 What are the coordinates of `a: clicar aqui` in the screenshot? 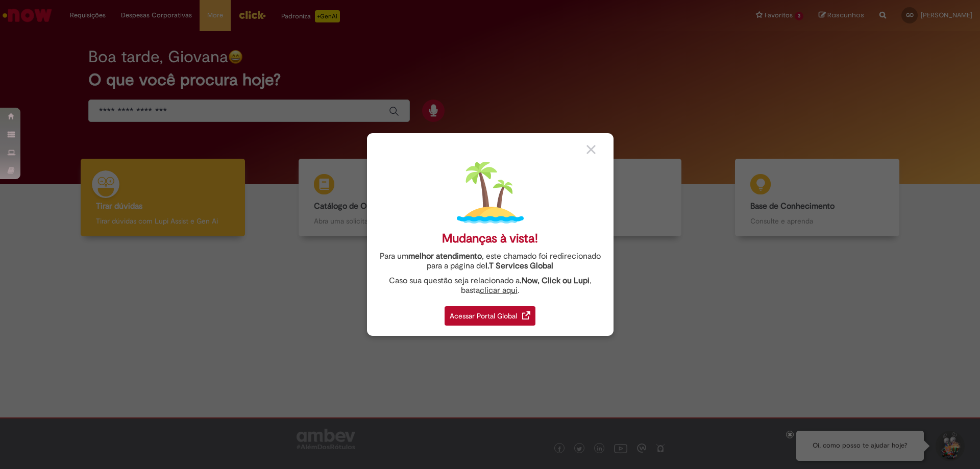 It's located at (498, 287).